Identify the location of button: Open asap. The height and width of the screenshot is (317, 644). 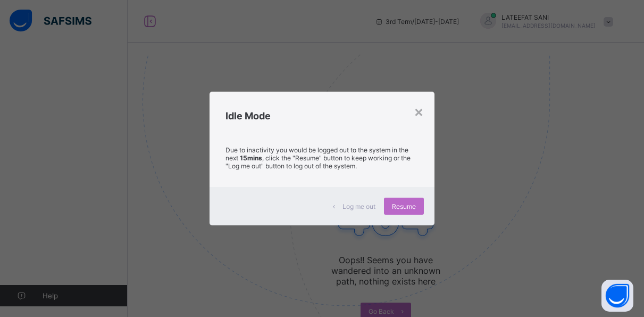
(617, 296).